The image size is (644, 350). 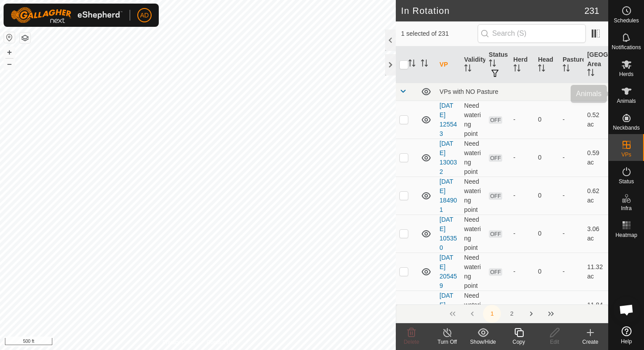 I want to click on span: AD, so click(x=144, y=15).